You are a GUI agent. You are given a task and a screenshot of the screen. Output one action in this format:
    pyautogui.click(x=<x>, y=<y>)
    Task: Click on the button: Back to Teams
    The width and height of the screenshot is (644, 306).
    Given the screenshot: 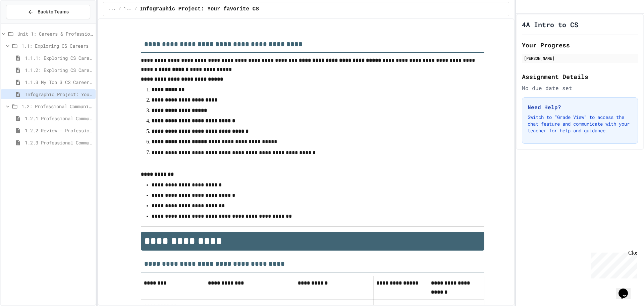 What is the action you would take?
    pyautogui.click(x=48, y=12)
    